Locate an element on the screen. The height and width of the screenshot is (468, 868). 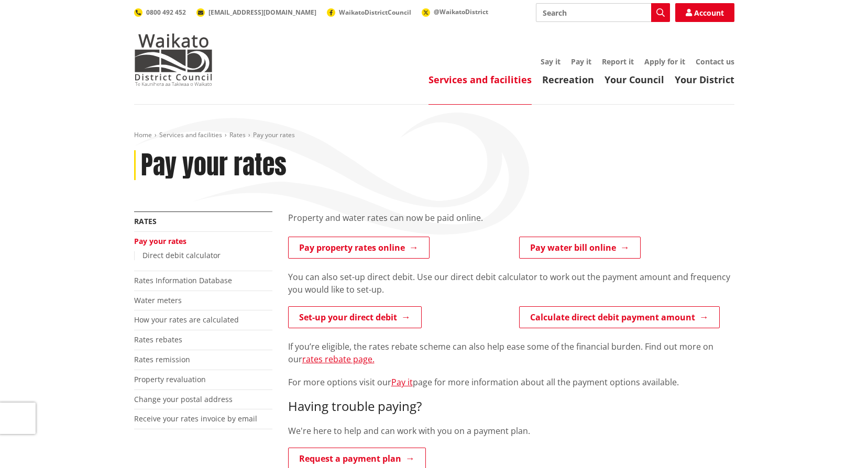
a: Say it is located at coordinates (551, 61).